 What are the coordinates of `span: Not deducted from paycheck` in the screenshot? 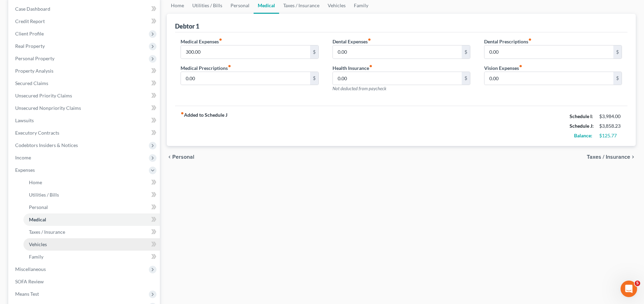 It's located at (359, 88).